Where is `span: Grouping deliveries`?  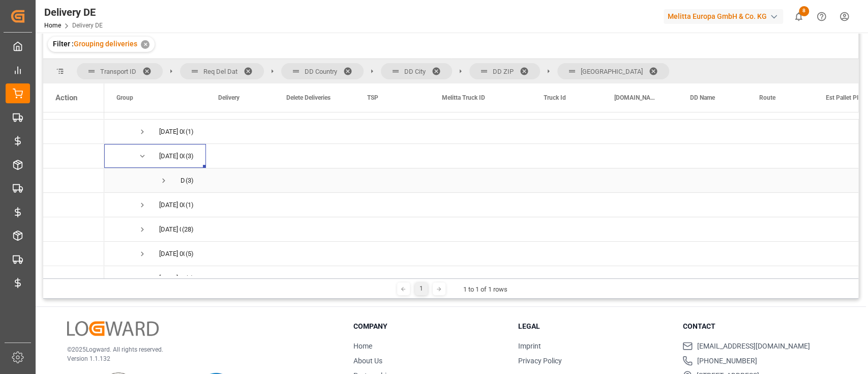 span: Grouping deliveries is located at coordinates (106, 44).